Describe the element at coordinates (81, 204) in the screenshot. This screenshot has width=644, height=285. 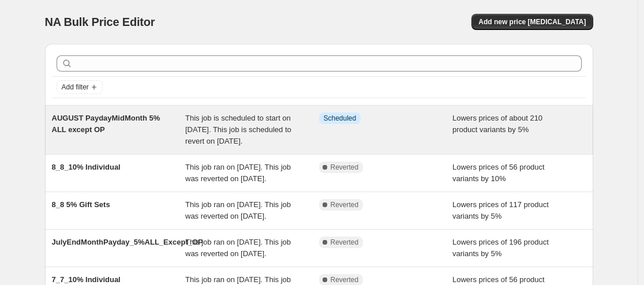
I see `span: 8_8 5% Gift Sets` at that location.